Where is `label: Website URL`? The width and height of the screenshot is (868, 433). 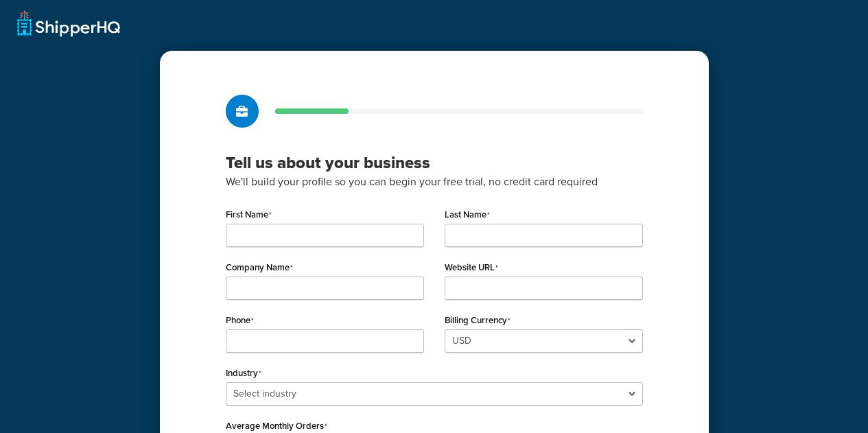
label: Website URL is located at coordinates (472, 268).